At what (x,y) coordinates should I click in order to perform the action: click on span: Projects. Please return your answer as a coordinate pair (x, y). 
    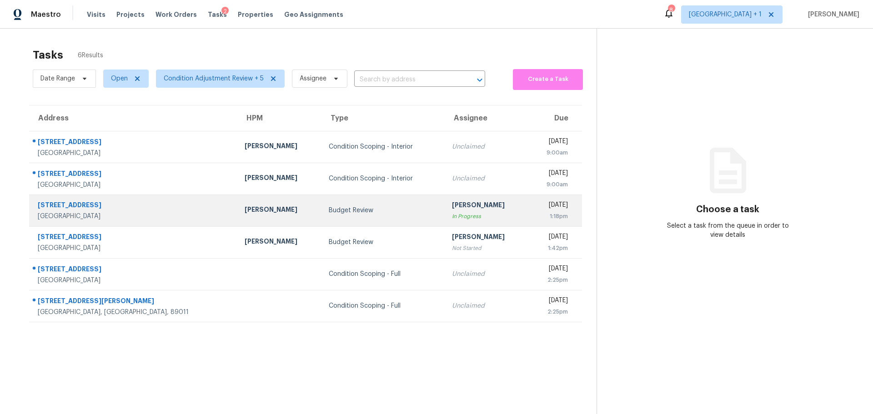
    Looking at the image, I should click on (130, 15).